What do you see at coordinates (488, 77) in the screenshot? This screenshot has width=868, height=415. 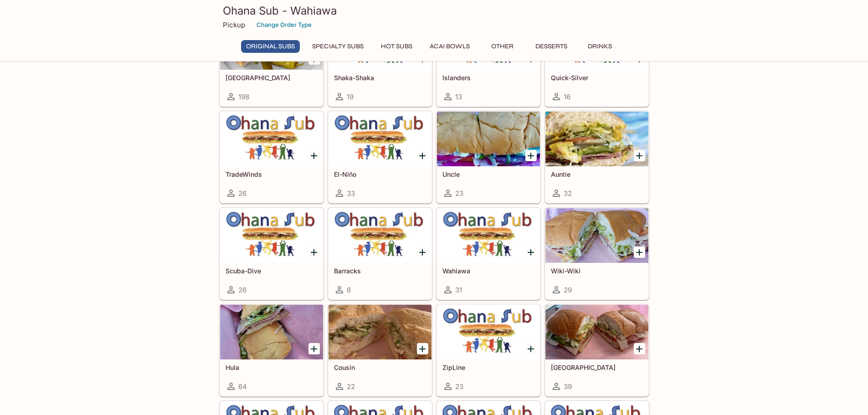 I see `h5: Islanders` at bounding box center [488, 77].